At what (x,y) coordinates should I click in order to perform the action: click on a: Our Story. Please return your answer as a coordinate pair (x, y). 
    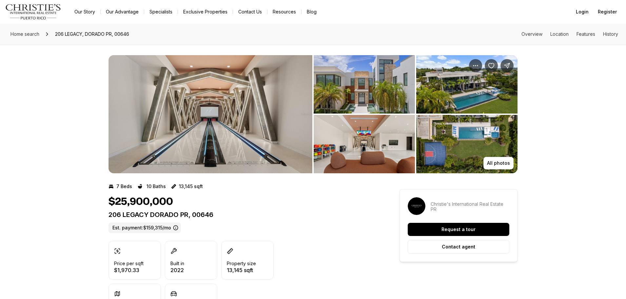
    Looking at the image, I should click on (85, 12).